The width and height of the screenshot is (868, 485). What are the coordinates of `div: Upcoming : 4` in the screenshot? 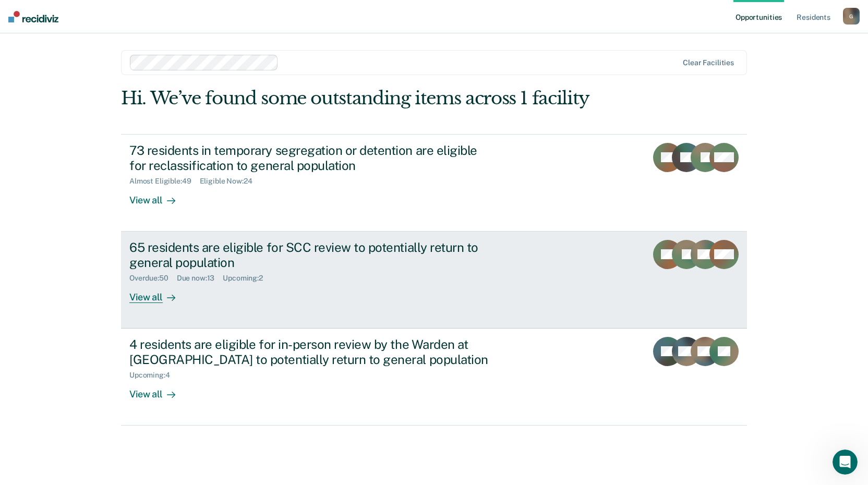 It's located at (154, 375).